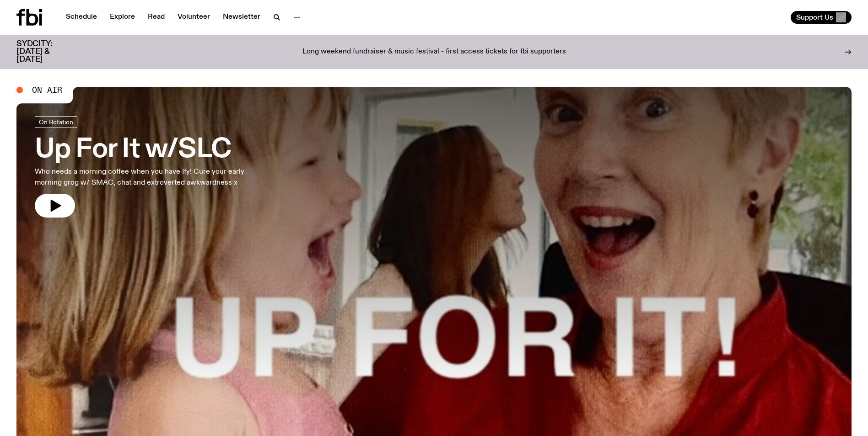 The height and width of the screenshot is (436, 868). I want to click on a: Volunteer, so click(193, 17).